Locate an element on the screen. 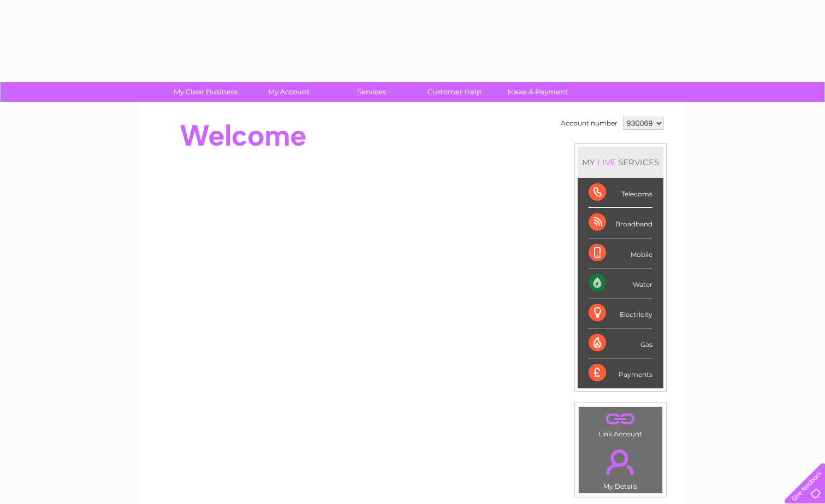 This screenshot has width=825, height=504. div: Electricity is located at coordinates (620, 313).